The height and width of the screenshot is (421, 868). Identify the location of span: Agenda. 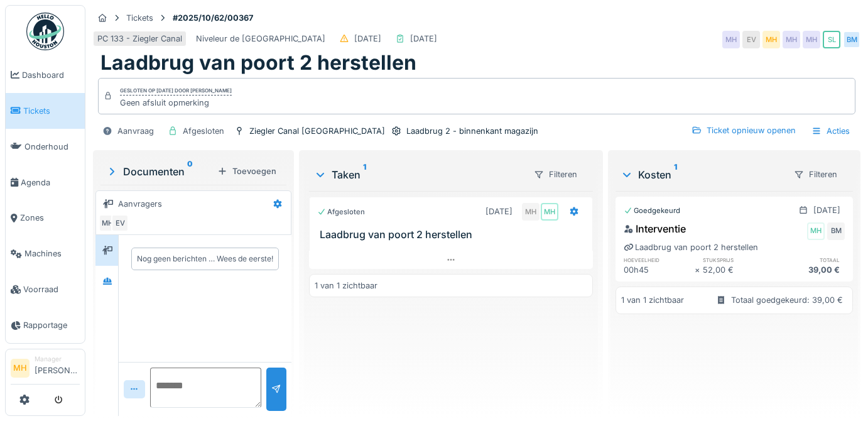
(50, 182).